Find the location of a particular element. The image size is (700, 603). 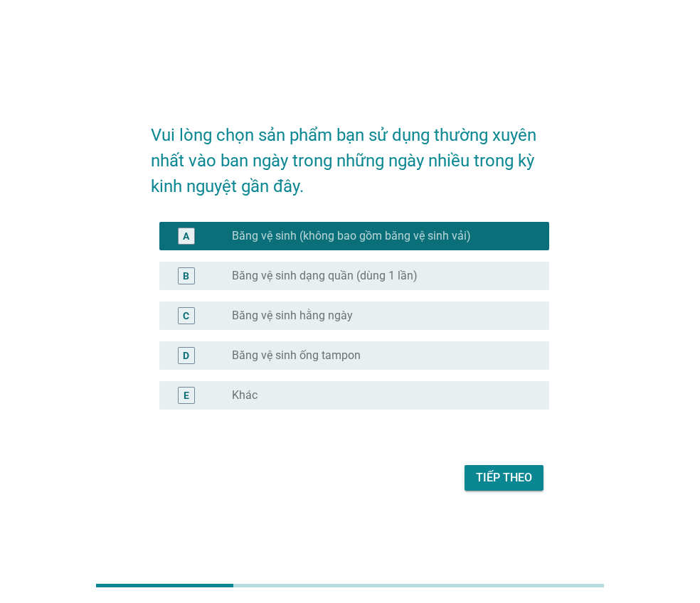

label: Băng vệ sinh dạng quần (dùng 1 lần) is located at coordinates (324, 276).